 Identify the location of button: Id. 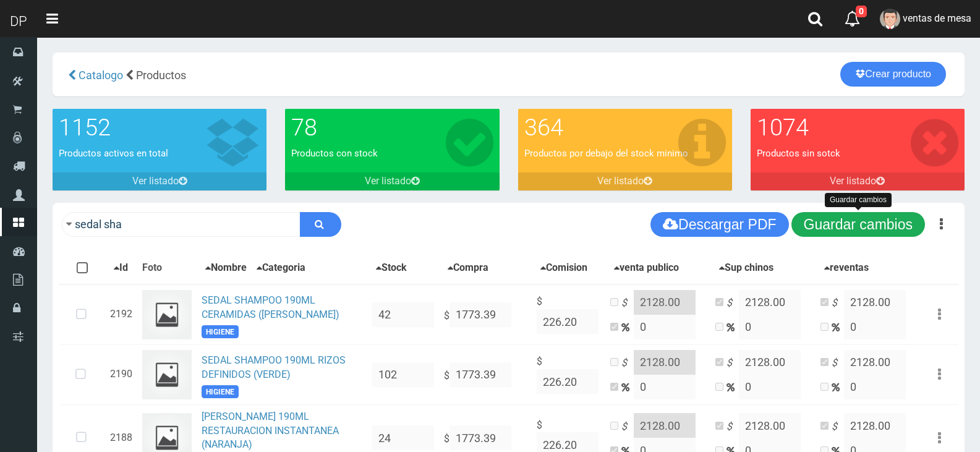
(121, 268).